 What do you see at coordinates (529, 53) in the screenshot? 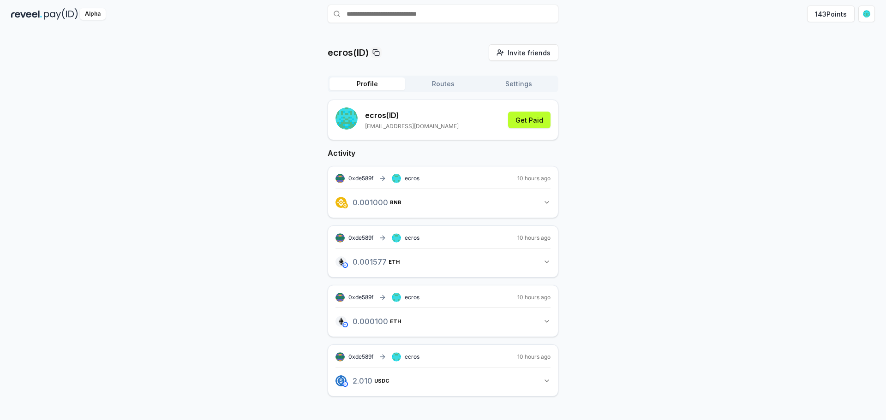
I see `span: Invite friends` at bounding box center [529, 53].